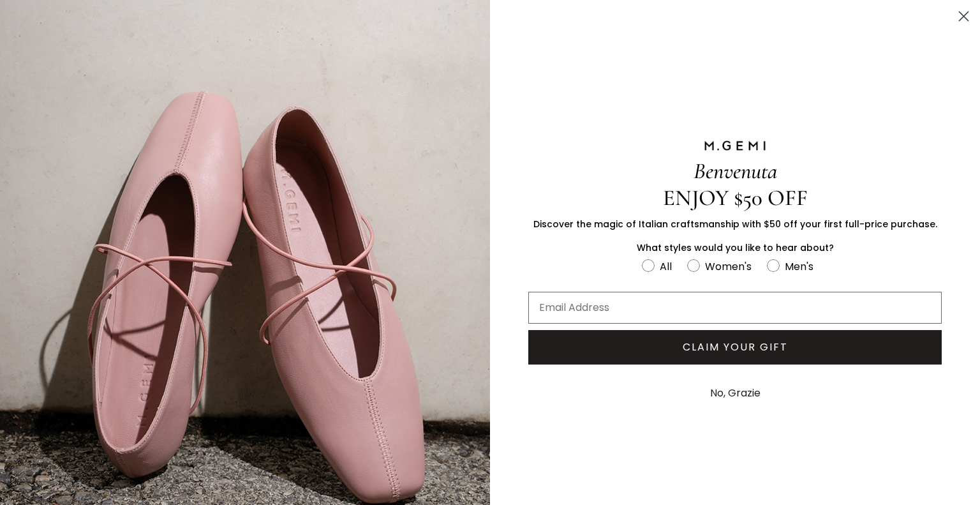 The image size is (980, 505). What do you see at coordinates (735, 224) in the screenshot?
I see `span: Discover the magic of Italian craftsmanship with $50 off your first full-price purchase.` at bounding box center [735, 224].